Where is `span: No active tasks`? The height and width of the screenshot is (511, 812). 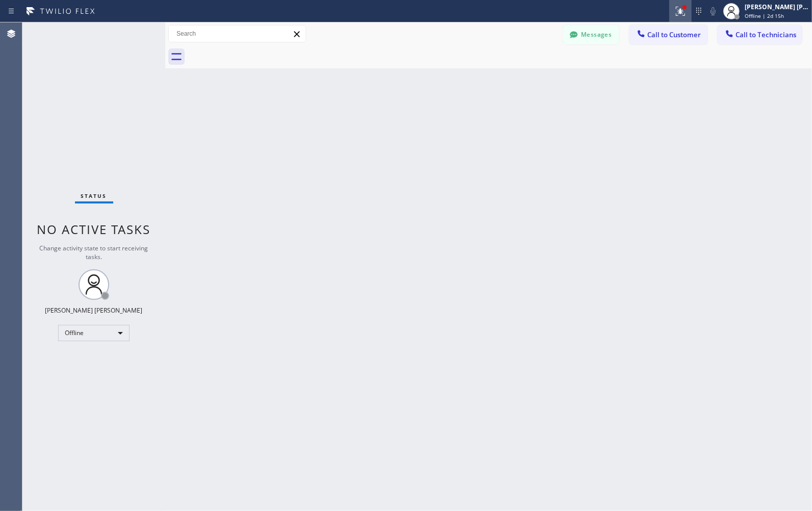 span: No active tasks is located at coordinates (94, 229).